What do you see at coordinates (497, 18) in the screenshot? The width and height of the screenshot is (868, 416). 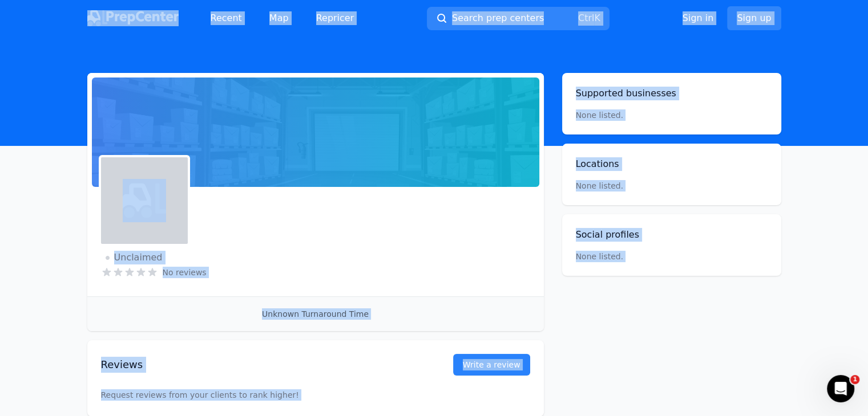 I see `span: Search prep centers` at bounding box center [497, 18].